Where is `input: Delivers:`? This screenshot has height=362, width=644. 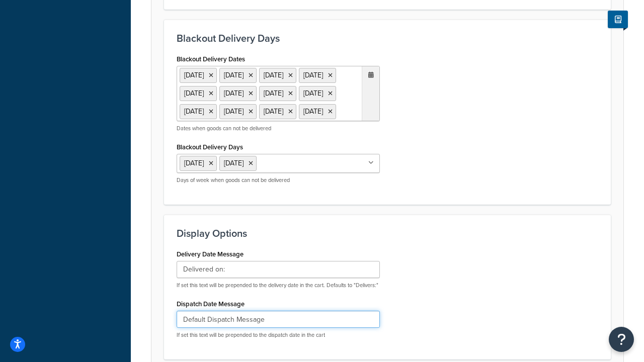 input: Delivers: is located at coordinates (278, 270).